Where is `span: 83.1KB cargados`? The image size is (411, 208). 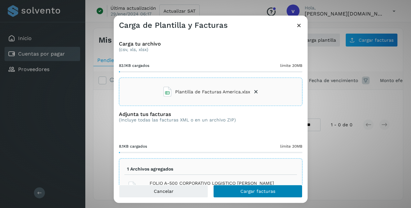 span: 83.1KB cargados is located at coordinates (134, 66).